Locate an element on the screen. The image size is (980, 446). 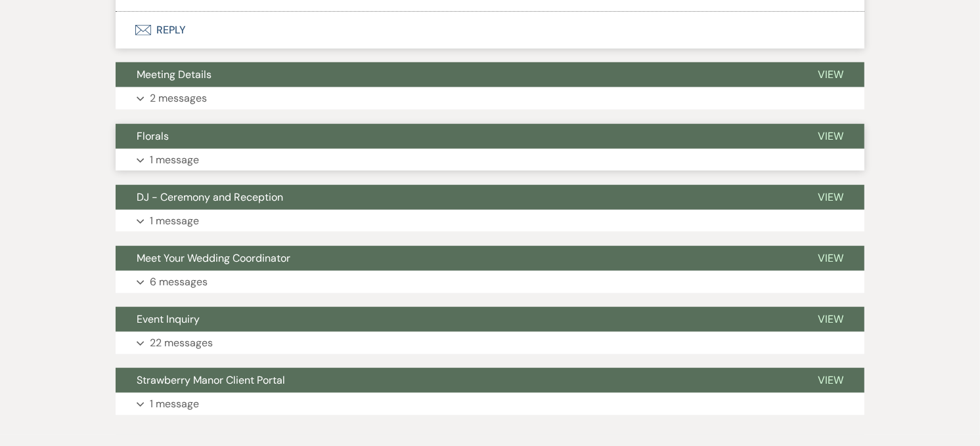
button: 22 messages is located at coordinates (490, 343).